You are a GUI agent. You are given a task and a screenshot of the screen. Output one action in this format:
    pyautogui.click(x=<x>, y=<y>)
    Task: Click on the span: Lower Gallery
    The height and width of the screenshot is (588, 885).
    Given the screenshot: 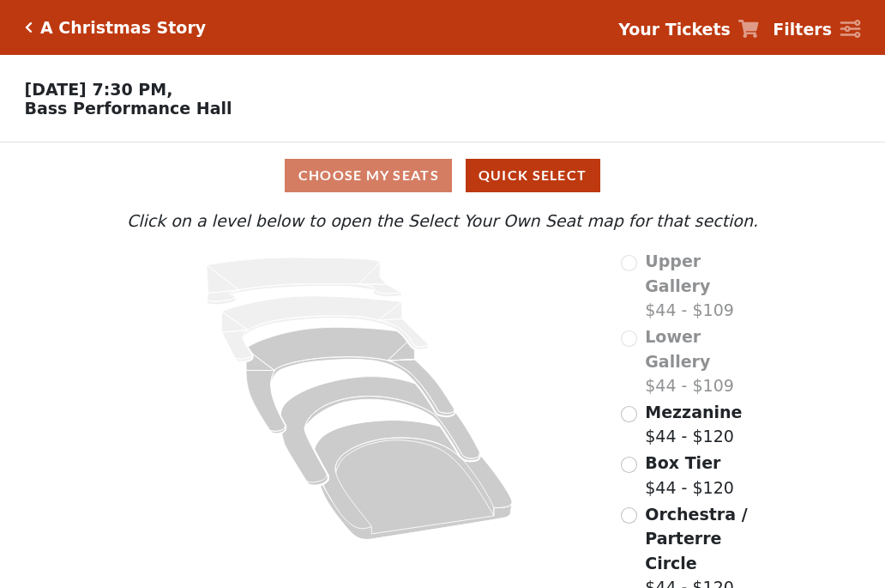 What is the action you would take?
    pyautogui.click(x=678, y=349)
    